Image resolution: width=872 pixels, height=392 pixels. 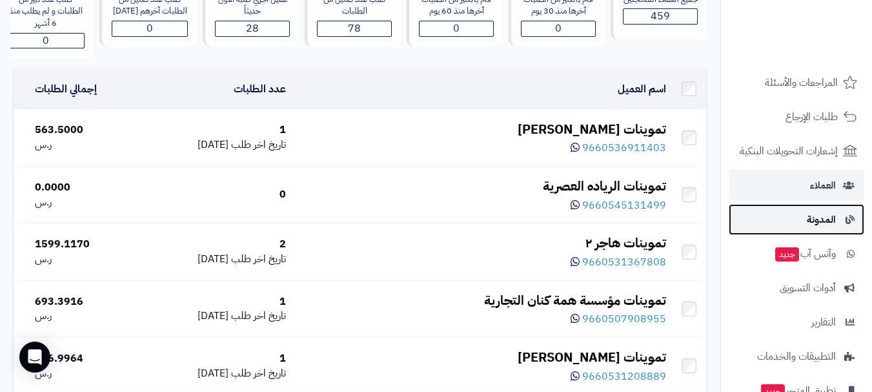 What do you see at coordinates (823, 185) in the screenshot?
I see `span: العملاء` at bounding box center [823, 185].